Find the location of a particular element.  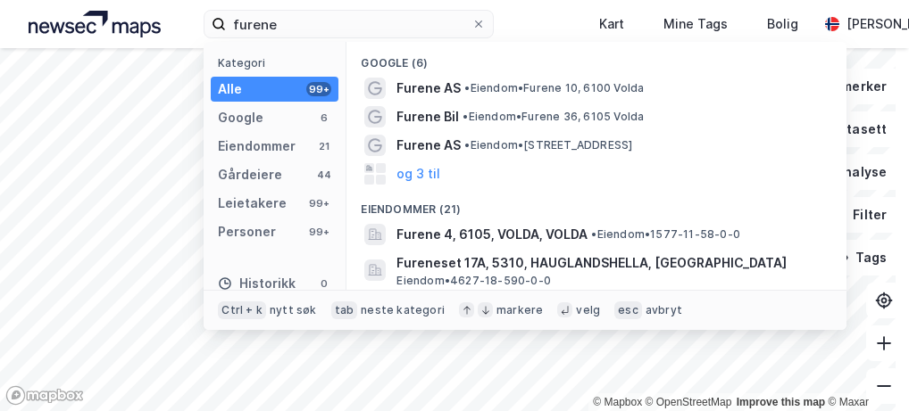

a: Improve this map is located at coordinates (780, 403).